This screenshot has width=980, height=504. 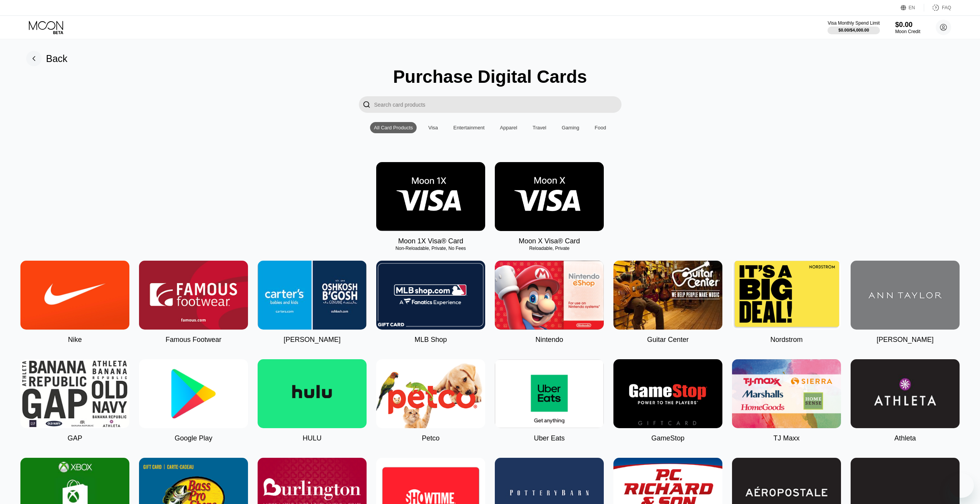 I want to click on div: Uber Eats, so click(x=549, y=439).